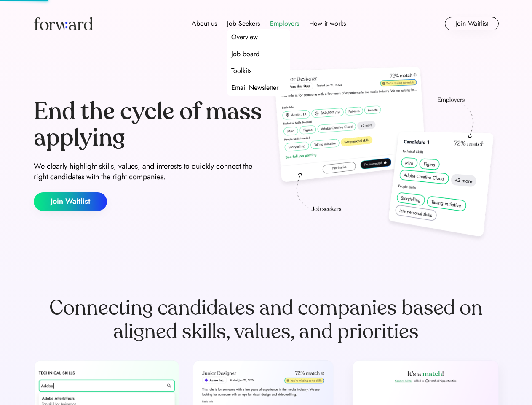 This screenshot has height=405, width=532. Describe the element at coordinates (242, 71) in the screenshot. I see `div: Toolkits` at that location.